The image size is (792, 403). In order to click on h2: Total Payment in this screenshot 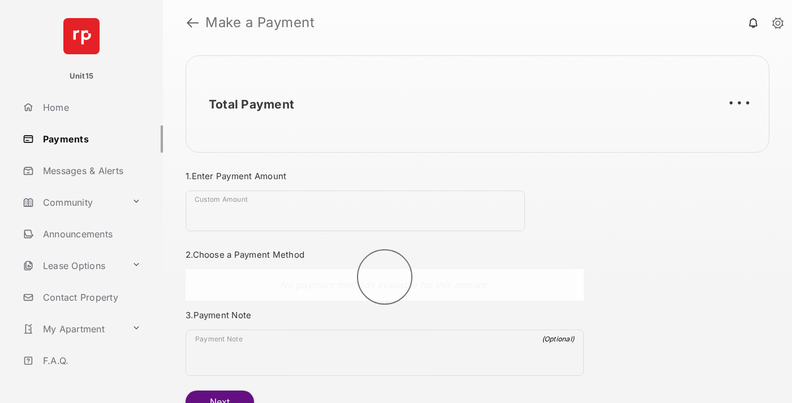, I will do `click(251, 104)`.